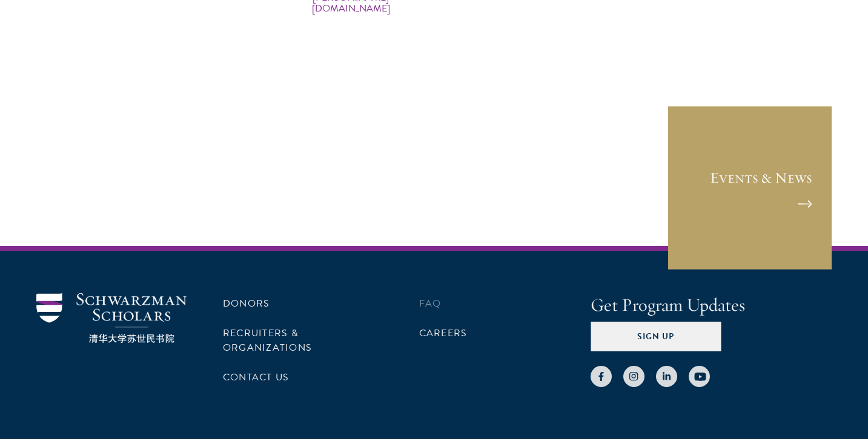  What do you see at coordinates (655, 336) in the screenshot?
I see `button: Sign Up` at bounding box center [655, 336].